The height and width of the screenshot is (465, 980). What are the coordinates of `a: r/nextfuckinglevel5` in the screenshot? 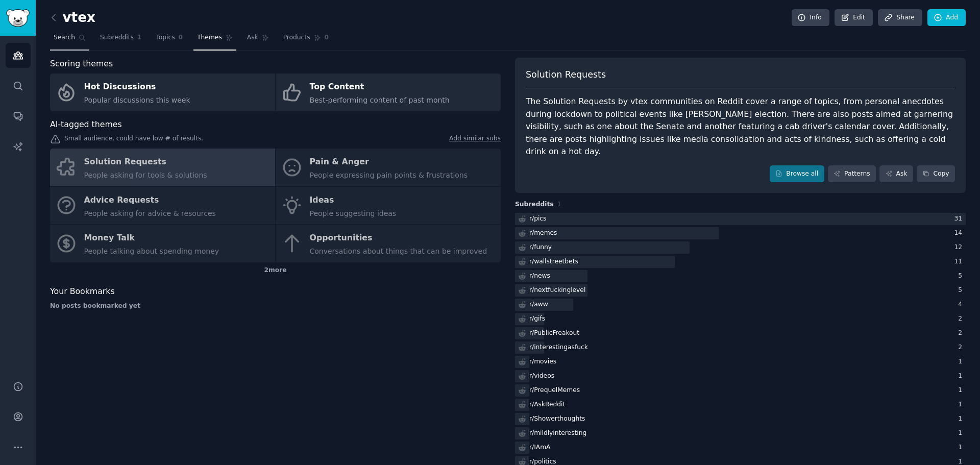 It's located at (740, 290).